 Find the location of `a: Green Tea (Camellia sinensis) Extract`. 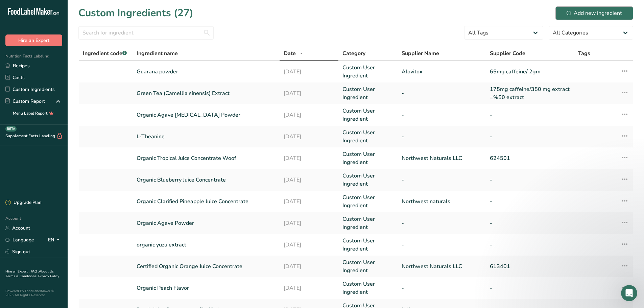

a: Green Tea (Camellia sinensis) Extract is located at coordinates (206, 93).